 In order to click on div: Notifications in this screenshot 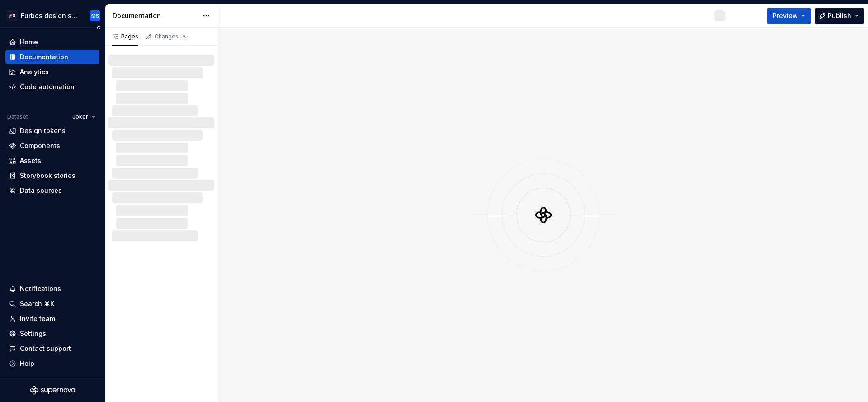, I will do `click(40, 289)`.